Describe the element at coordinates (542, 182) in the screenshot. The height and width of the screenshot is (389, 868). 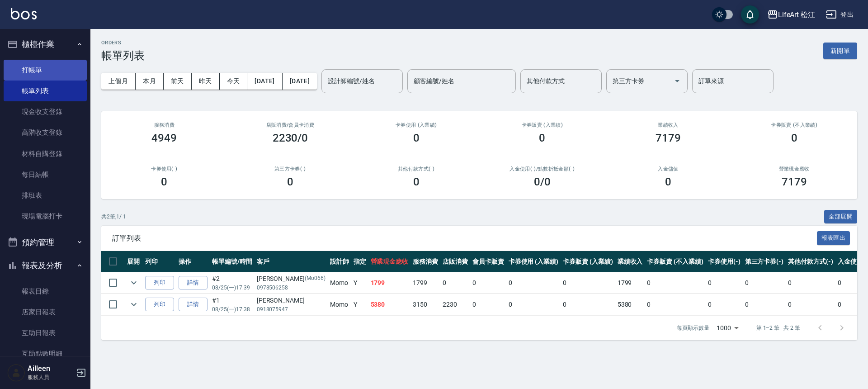
I see `h3: 0 /0` at that location.